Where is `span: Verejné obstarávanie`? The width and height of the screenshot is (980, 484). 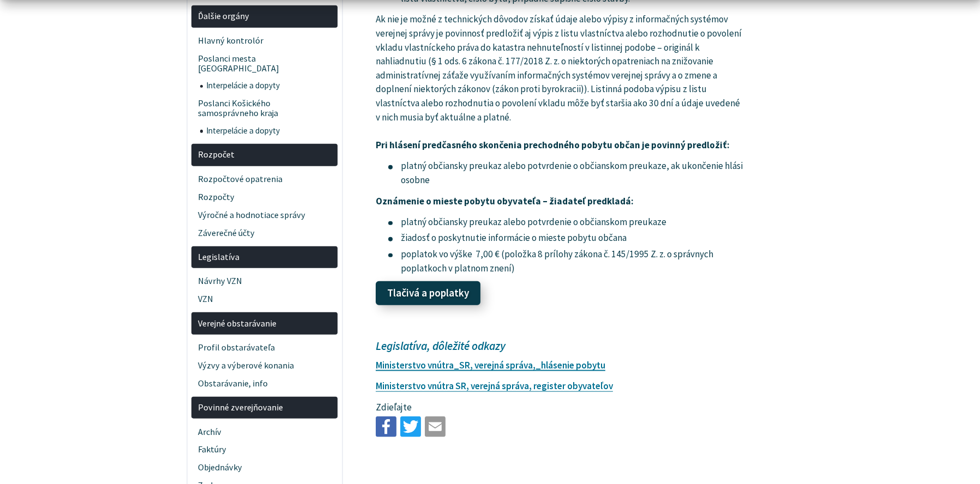 span: Verejné obstarávanie is located at coordinates (265, 324).